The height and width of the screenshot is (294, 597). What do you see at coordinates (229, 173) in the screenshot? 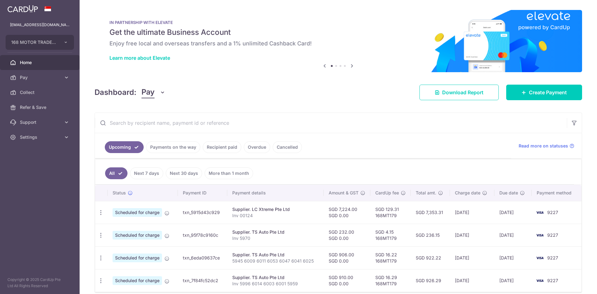
I see `a: More than 1 month` at bounding box center [229, 173].